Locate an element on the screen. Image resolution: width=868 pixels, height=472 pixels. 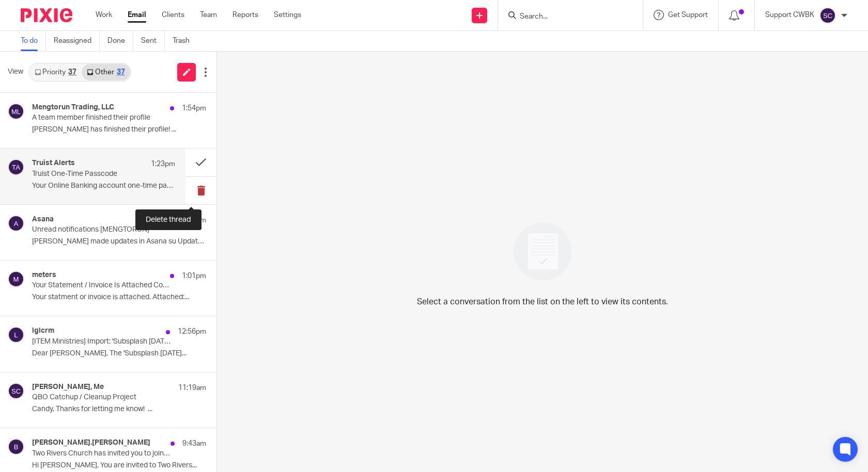
p: 1:54pm is located at coordinates (193, 109).